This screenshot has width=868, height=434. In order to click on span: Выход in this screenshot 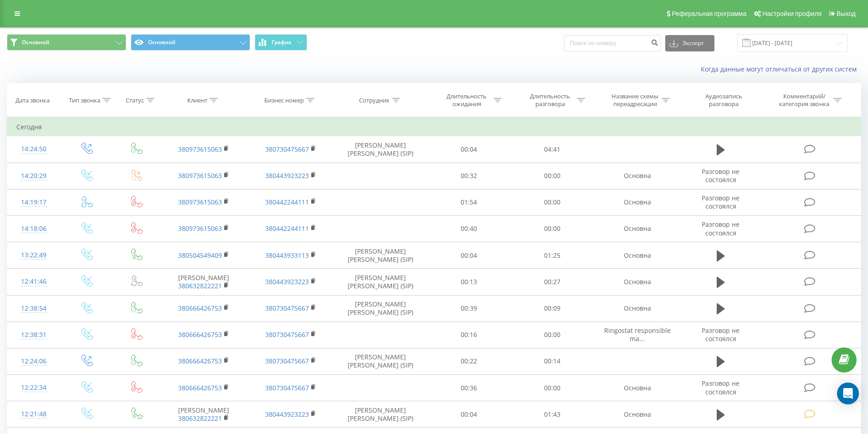, I will do `click(846, 14)`.